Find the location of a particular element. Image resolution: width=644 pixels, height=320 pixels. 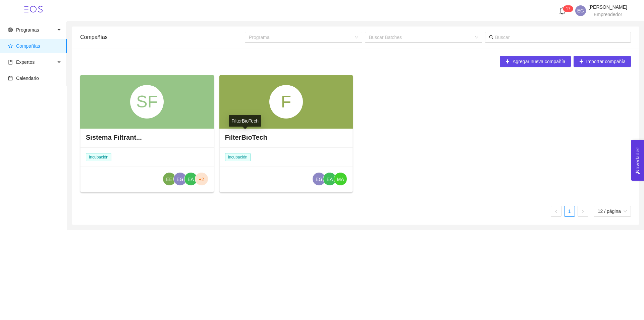

span: Agregar nueva compañía is located at coordinates (539, 62).